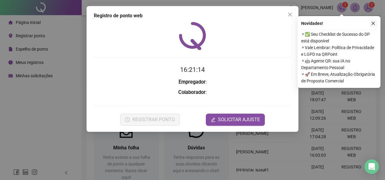 The image size is (385, 180). I want to click on img: QRPoint, so click(192, 36).